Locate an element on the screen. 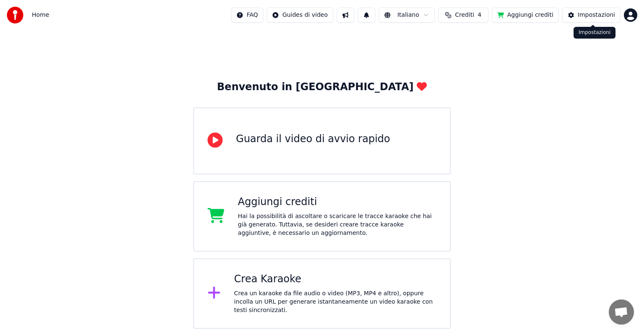 This screenshot has height=333, width=644. button: FAQ is located at coordinates (247, 15).